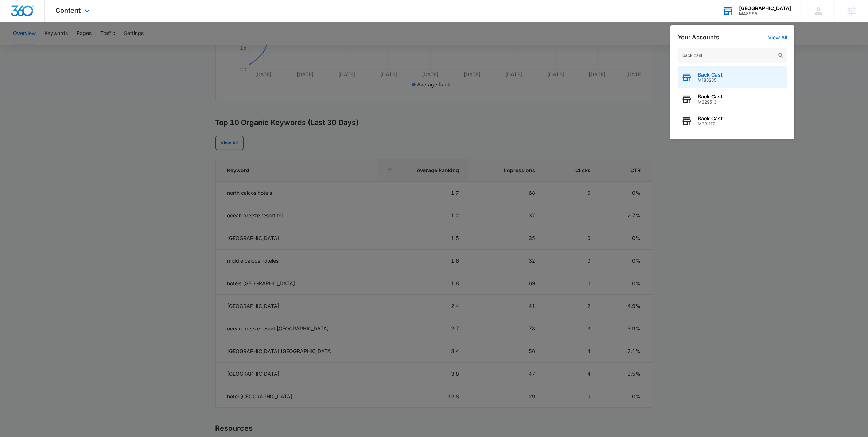 The image size is (868, 437). What do you see at coordinates (698, 37) in the screenshot?
I see `h2: Your Accounts` at bounding box center [698, 37].